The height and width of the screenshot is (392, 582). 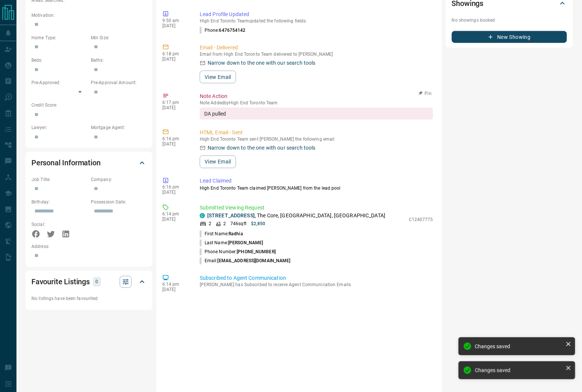 I want to click on button: Pin, so click(x=426, y=93).